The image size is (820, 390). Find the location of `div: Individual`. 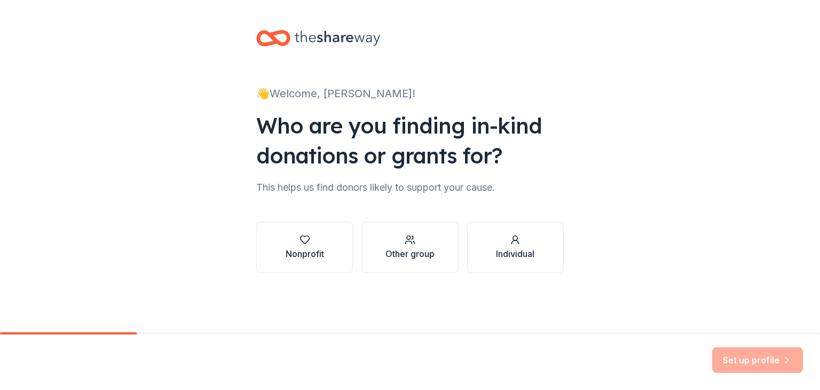

div: Individual is located at coordinates (515, 254).